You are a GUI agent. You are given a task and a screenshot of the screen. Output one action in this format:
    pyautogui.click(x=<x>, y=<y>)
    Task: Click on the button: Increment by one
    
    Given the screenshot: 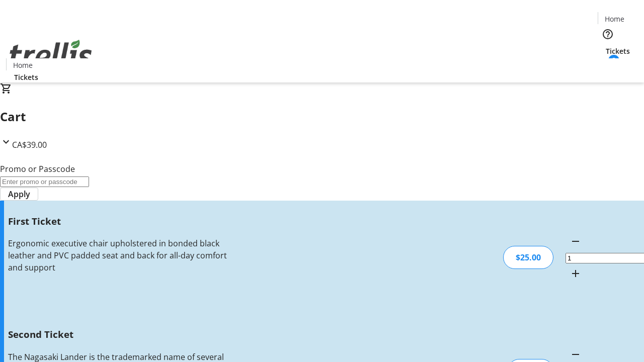 What is the action you would take?
    pyautogui.click(x=575, y=274)
    